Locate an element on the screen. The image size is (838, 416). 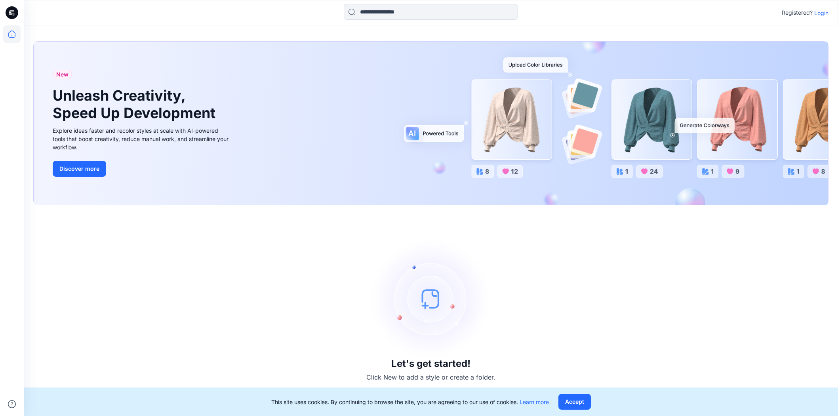
h3: Let's get started! is located at coordinates (431, 364).